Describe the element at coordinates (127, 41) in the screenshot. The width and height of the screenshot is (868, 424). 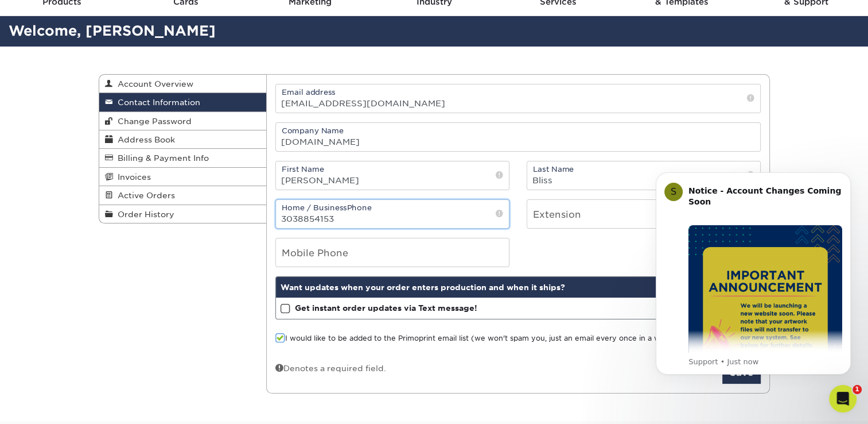
I see `b: Notice - Account Changes Coming Soon` at that location.